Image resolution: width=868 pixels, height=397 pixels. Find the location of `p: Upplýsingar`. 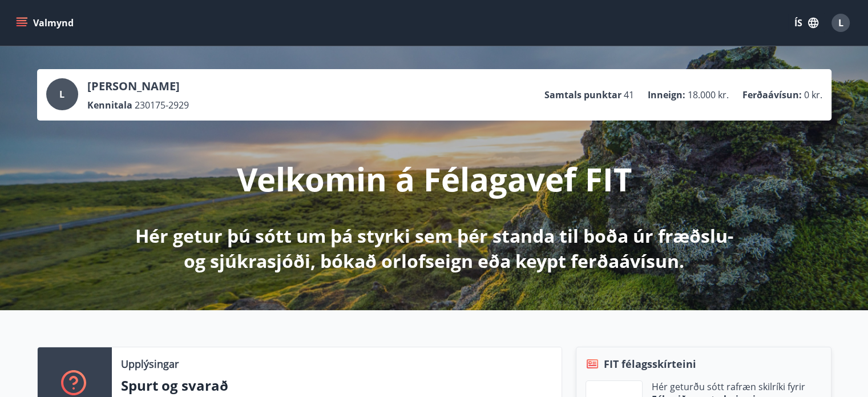

p: Upplýsingar is located at coordinates (149, 364).